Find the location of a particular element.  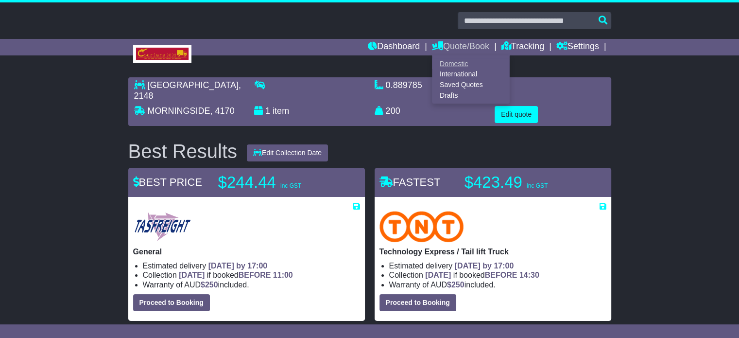

div: Best Results is located at coordinates (183, 151).